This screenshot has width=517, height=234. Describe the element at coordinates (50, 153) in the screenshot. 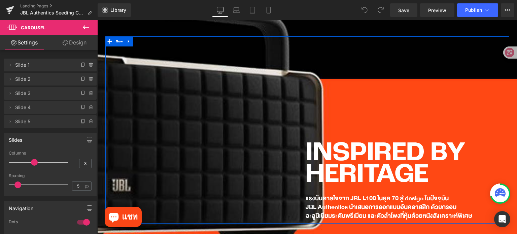

I see `div: Columns` at that location.